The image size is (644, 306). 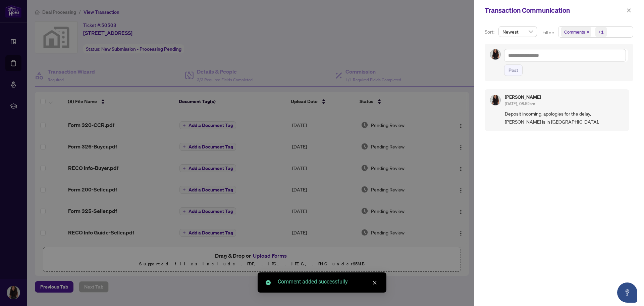 I want to click on button: Open asap, so click(x=627, y=292).